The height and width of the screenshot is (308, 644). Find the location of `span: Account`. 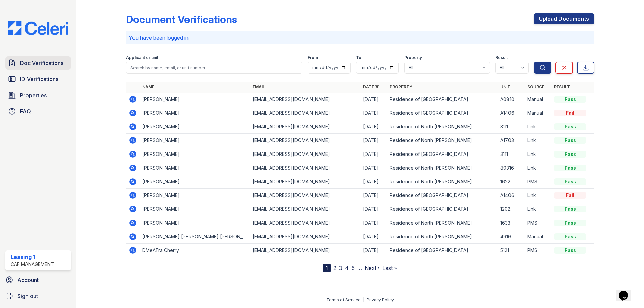

span: Account is located at coordinates (28, 280).